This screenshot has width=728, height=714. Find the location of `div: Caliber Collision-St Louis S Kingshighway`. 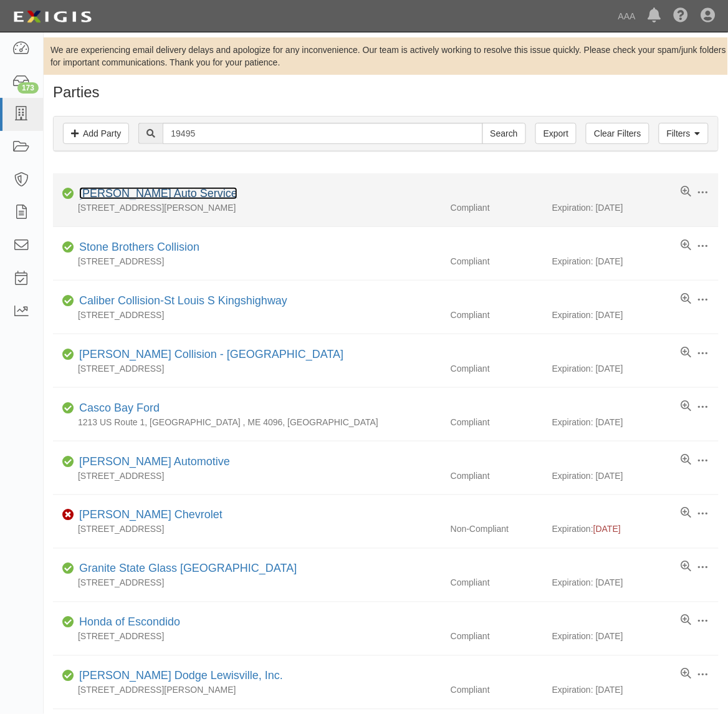

div: Caliber Collision-St Louis S Kingshighway is located at coordinates (181, 301).